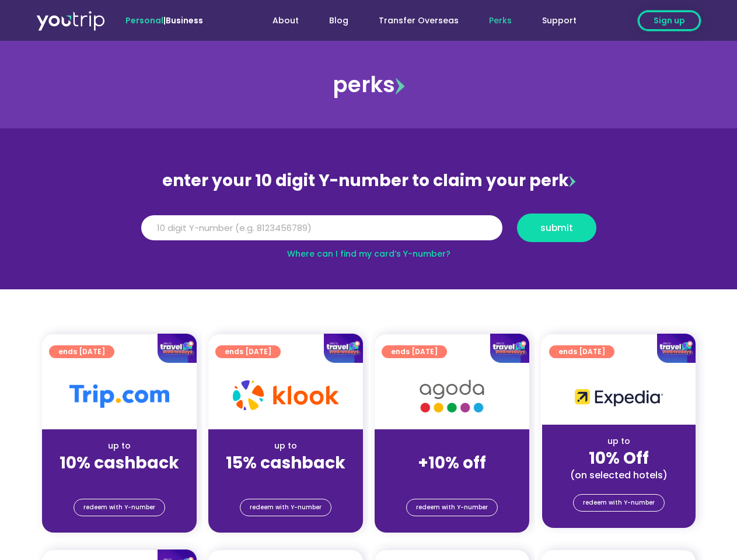 The height and width of the screenshot is (560, 737). Describe the element at coordinates (285, 20) in the screenshot. I see `a: About` at that location.